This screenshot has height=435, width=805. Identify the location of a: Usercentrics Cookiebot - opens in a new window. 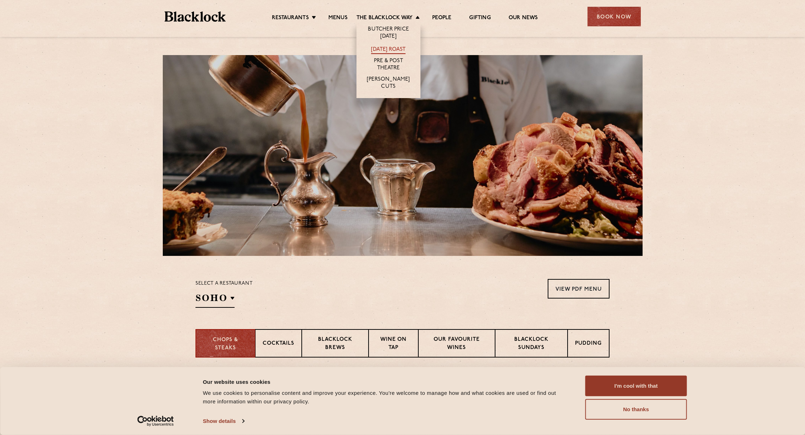
(155, 421).